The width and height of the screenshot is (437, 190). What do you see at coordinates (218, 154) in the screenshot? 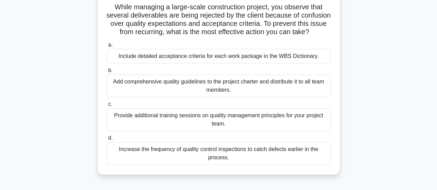
I see `div: Increase the frequency of quality control inspections to catch defects earlier in the process.` at bounding box center [218, 154].